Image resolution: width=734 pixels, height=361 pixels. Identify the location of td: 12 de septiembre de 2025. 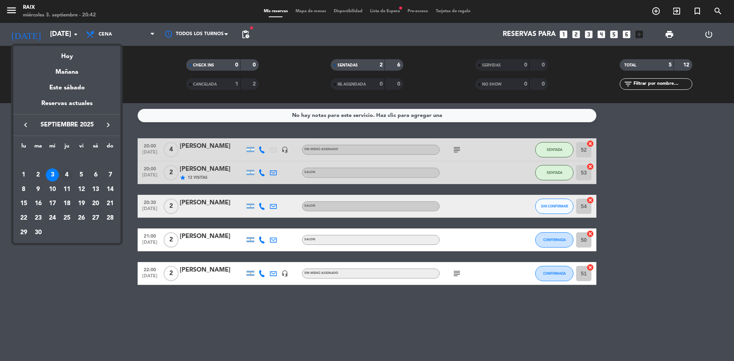
(81, 190).